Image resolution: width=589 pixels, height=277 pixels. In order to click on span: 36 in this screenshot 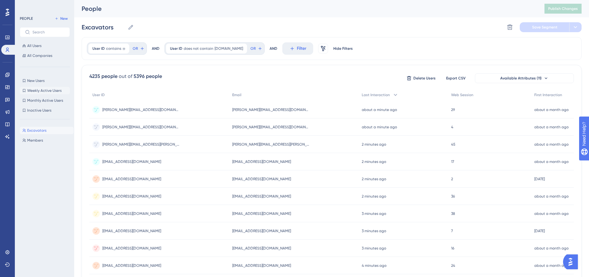, I will do `click(453, 196)`.